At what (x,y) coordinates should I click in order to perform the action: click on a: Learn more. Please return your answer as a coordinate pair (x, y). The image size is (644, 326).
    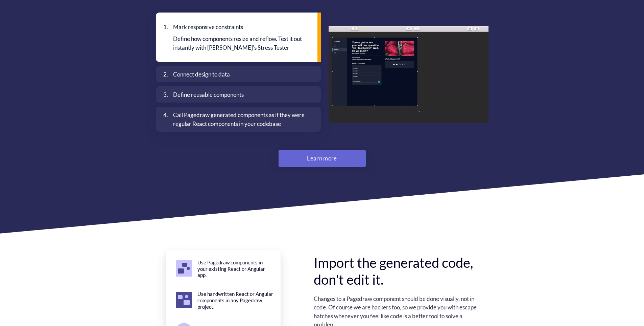
    Looking at the image, I should click on (322, 158).